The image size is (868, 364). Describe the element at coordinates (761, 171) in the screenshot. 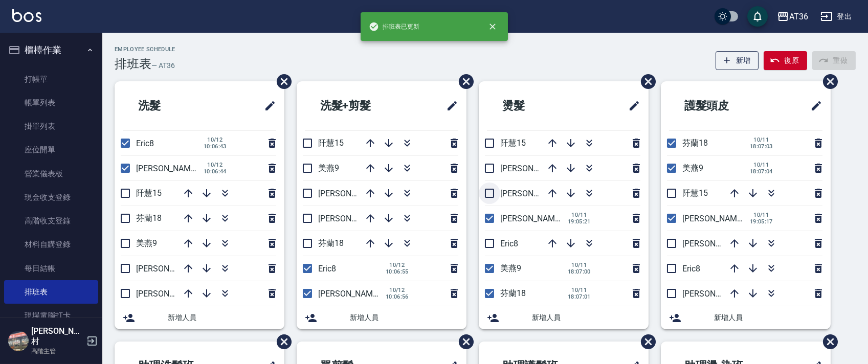

I see `span: 18:07:04` at that location.